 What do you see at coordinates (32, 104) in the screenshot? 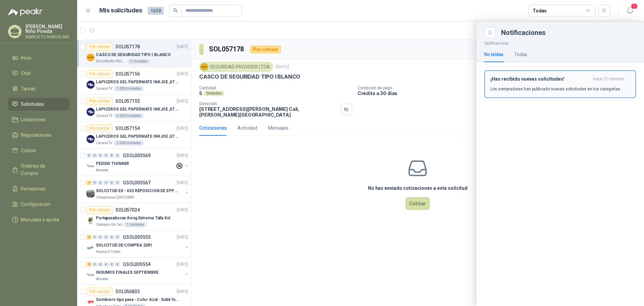
I see `span: Solicitudes` at bounding box center [32, 104].